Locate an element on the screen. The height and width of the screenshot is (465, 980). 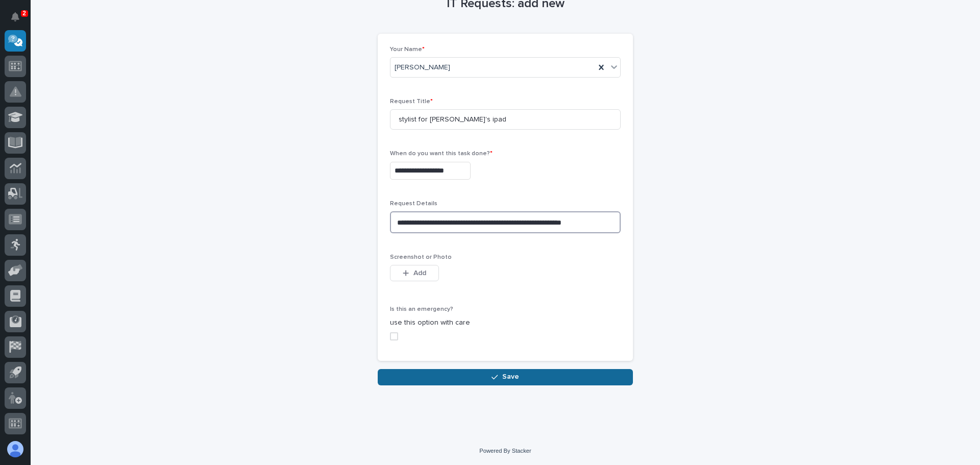
span: Is this an emergency? is located at coordinates (422, 309).